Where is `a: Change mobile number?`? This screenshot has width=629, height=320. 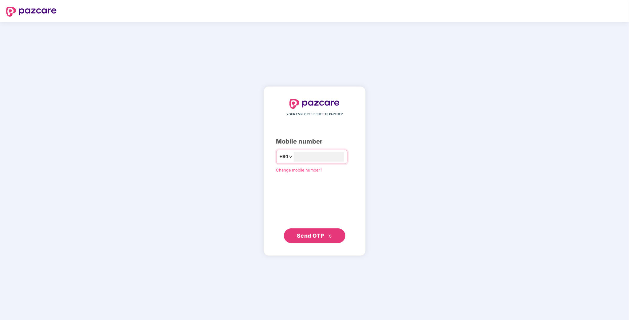
a: Change mobile number? is located at coordinates (299, 170).